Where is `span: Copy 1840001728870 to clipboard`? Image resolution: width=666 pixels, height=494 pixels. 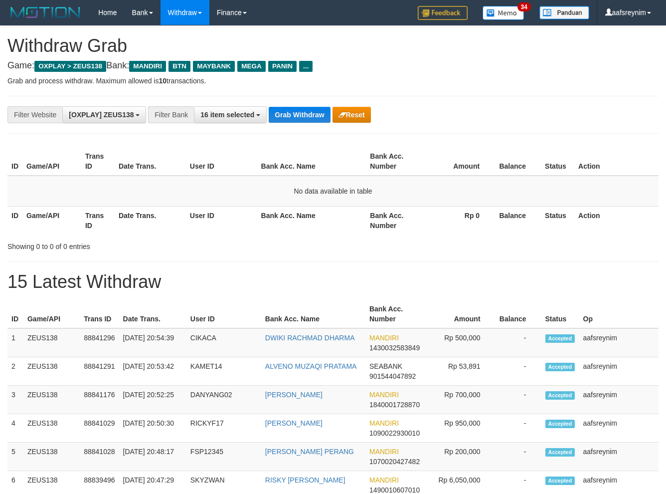 span: Copy 1840001728870 to clipboard is located at coordinates (395, 405).